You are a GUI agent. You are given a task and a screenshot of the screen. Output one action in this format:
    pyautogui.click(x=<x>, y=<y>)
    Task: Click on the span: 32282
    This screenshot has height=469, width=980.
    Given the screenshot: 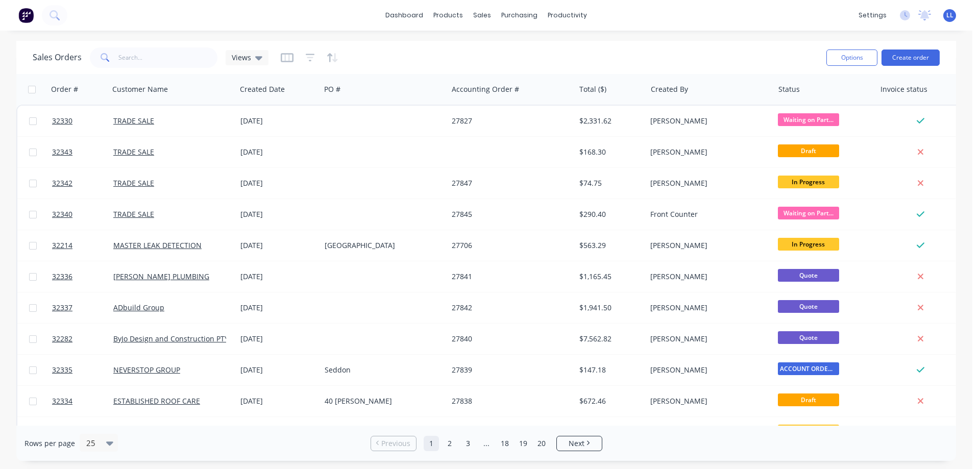 What is the action you would take?
    pyautogui.click(x=63, y=339)
    